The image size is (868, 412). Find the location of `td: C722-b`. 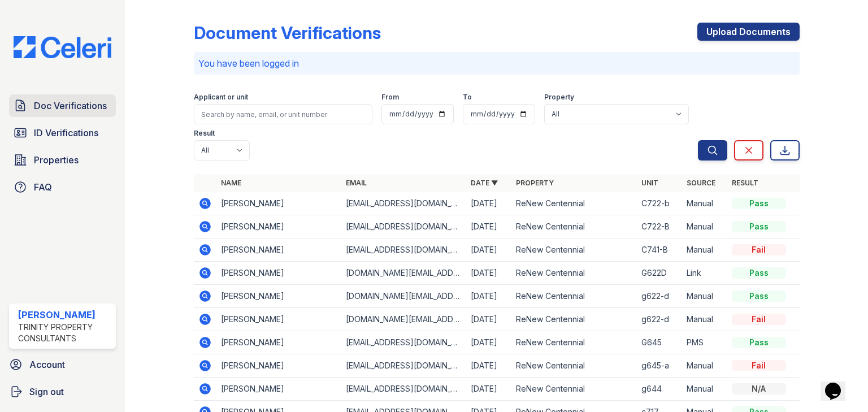

td: C722-b is located at coordinates (659, 204).